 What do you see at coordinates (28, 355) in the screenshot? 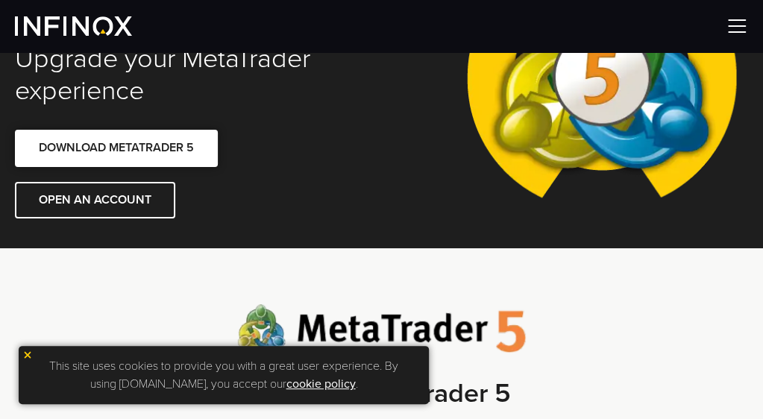
I see `img: yellow close icon` at bounding box center [28, 355].